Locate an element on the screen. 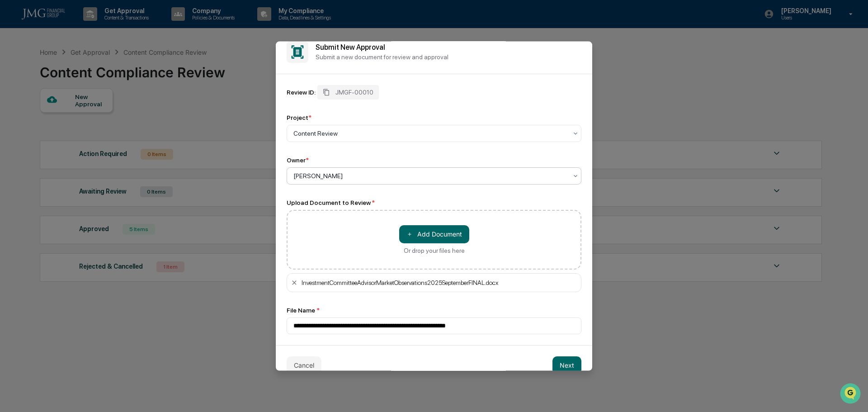 Image resolution: width=868 pixels, height=412 pixels. img: 1746055101610-c473b297-6a78-478c-a979-82029cc54cd1 is located at coordinates (17, 78).